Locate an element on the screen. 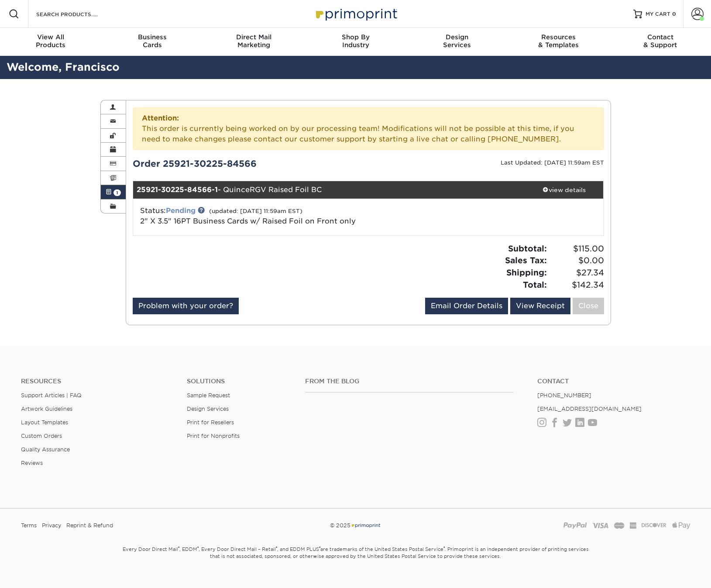 This screenshot has height=588, width=711. a: Reviews is located at coordinates (32, 463).